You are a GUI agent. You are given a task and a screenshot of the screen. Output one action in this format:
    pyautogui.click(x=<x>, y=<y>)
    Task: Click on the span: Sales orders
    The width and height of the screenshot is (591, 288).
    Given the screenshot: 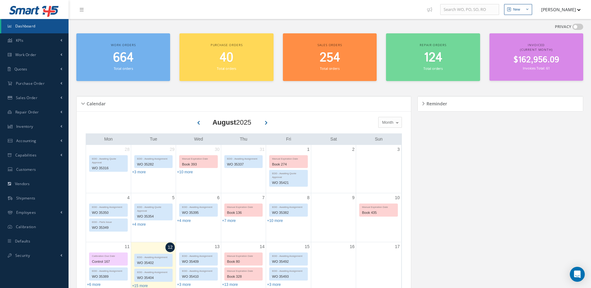 What is the action you would take?
    pyautogui.click(x=330, y=45)
    